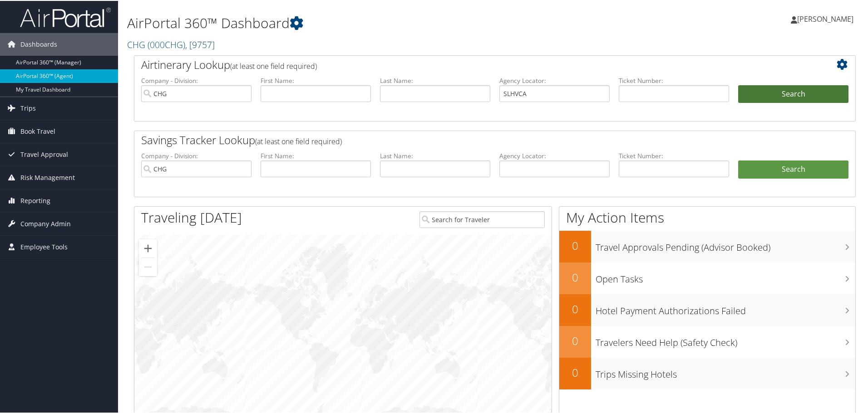 This screenshot has width=868, height=413. I want to click on a: 0Open Tasks, so click(707, 278).